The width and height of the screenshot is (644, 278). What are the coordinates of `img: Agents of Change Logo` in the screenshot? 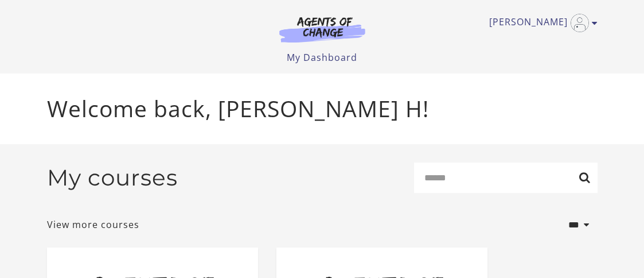 It's located at (322, 30).